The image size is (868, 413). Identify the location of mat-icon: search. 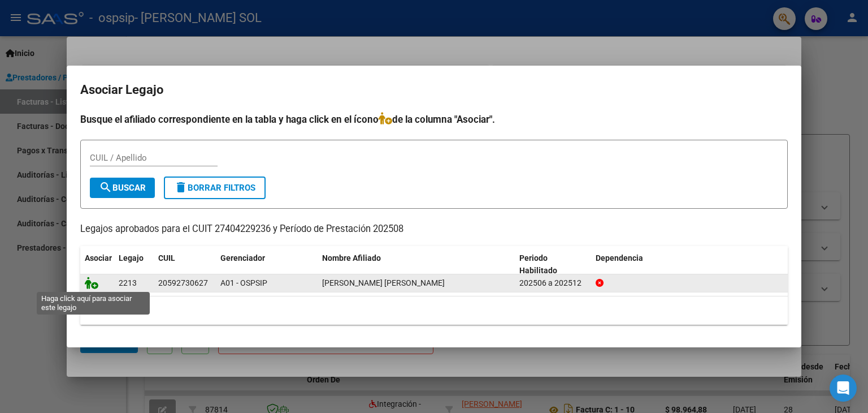
(106, 187).